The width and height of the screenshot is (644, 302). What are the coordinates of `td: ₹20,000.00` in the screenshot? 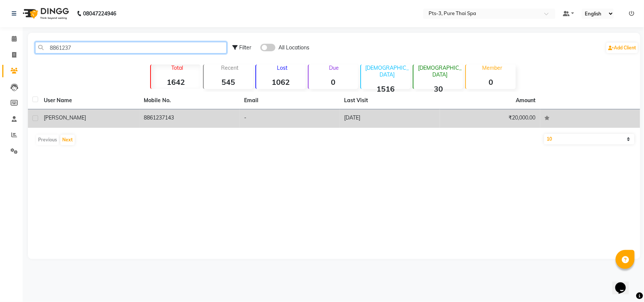 It's located at (490, 118).